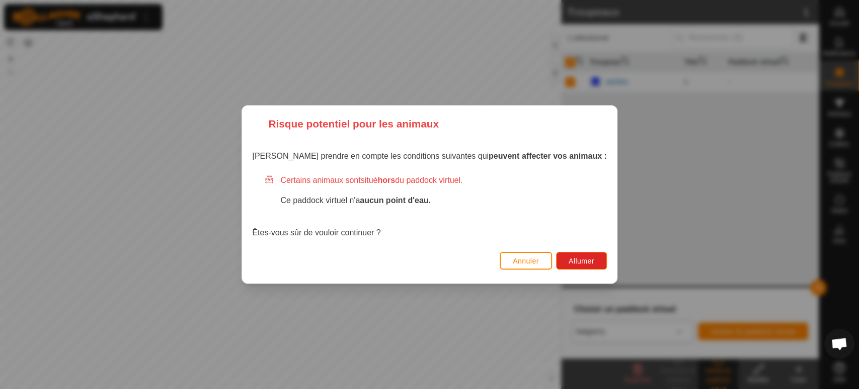 The image size is (859, 389). Describe the element at coordinates (840, 343) in the screenshot. I see `div: Open chat` at that location.